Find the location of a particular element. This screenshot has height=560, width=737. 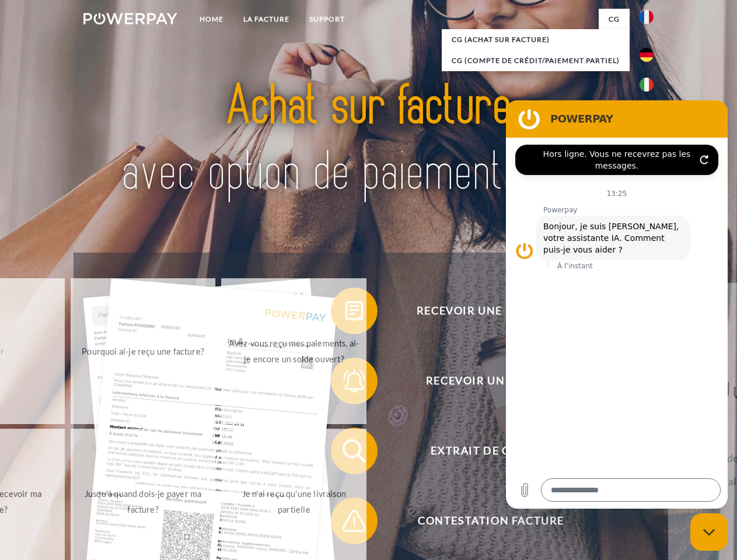

button: Contestation Facture is located at coordinates (483, 521).